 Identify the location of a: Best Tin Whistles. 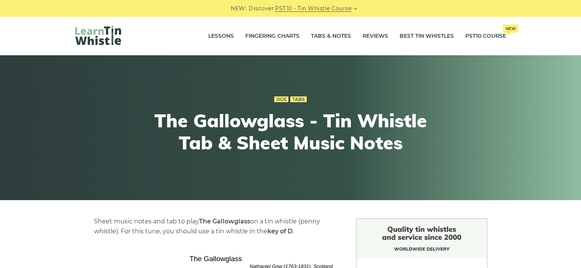
(427, 36).